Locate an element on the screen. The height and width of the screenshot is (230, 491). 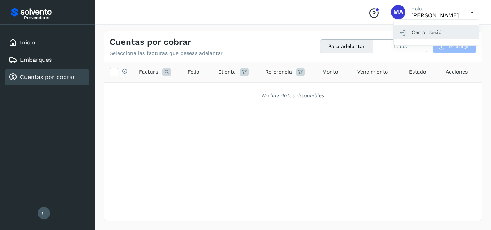
a: Cuentas por cobrar is located at coordinates (47, 77).